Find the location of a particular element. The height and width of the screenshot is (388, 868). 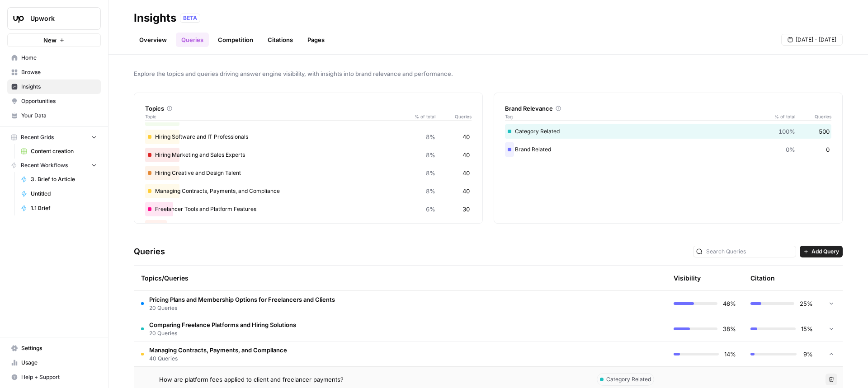

div: Brand Relevance is located at coordinates (669, 108).